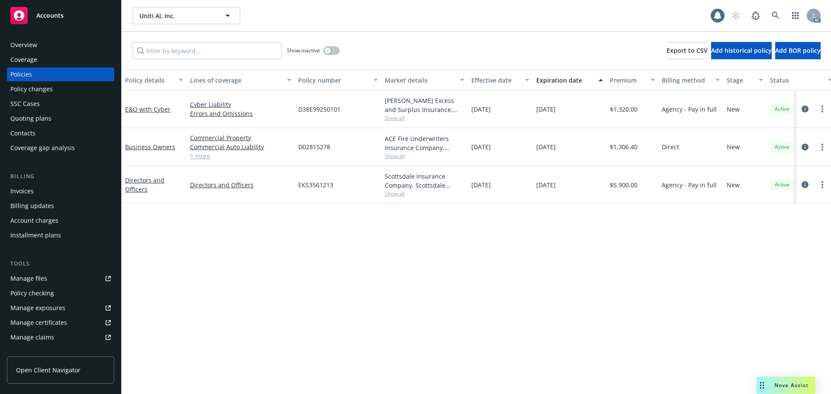 Image resolution: width=831 pixels, height=394 pixels. I want to click on div: Drag to move, so click(762, 386).